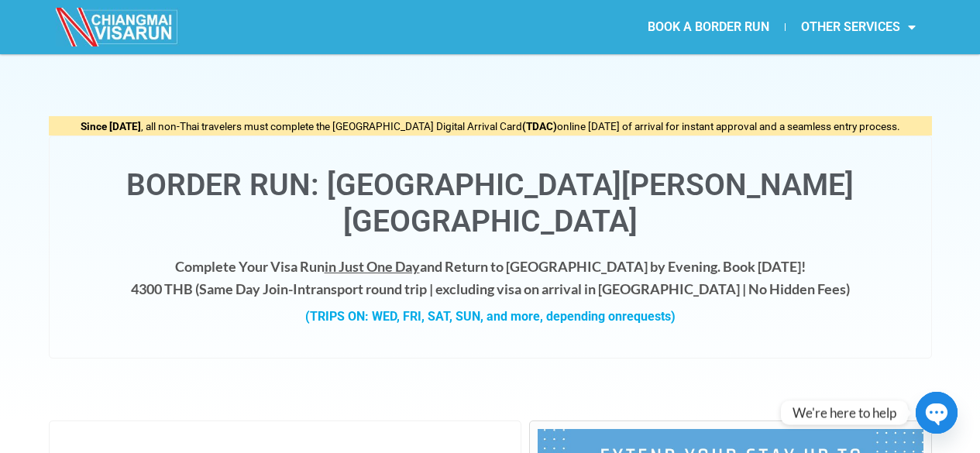 The height and width of the screenshot is (453, 980). What do you see at coordinates (539, 126) in the screenshot?
I see `strong: (TDAC)` at bounding box center [539, 126].